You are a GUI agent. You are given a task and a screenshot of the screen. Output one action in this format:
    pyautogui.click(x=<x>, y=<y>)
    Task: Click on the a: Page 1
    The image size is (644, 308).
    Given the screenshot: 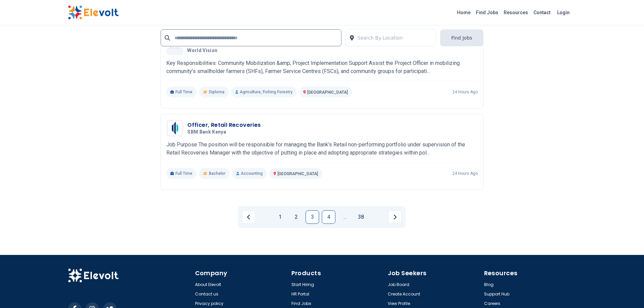 What is the action you would take?
    pyautogui.click(x=280, y=217)
    